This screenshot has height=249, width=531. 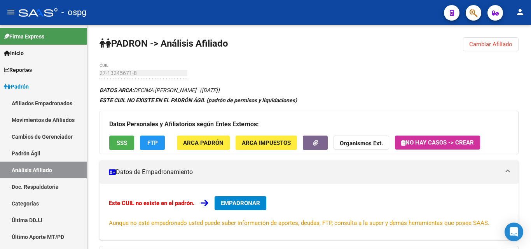 I want to click on mat-icon: person, so click(x=520, y=12).